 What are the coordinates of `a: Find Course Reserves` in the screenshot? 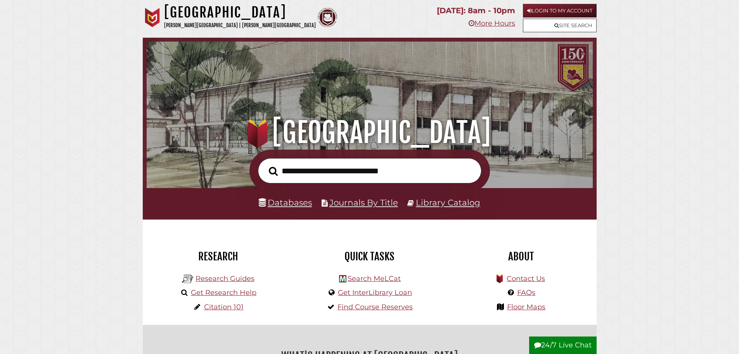 It's located at (375, 307).